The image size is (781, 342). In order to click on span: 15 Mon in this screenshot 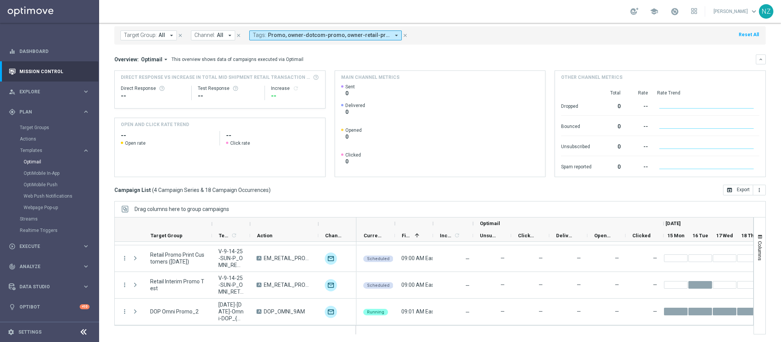, I will do `click(676, 236)`.